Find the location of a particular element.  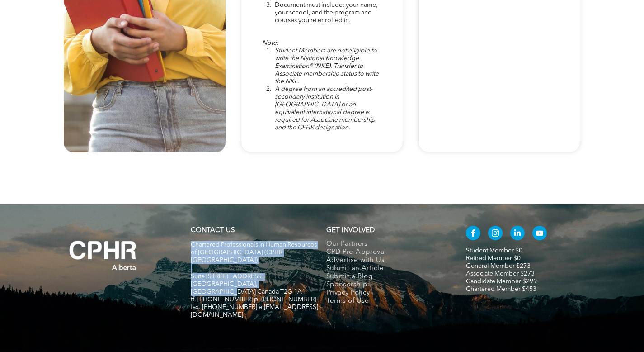

a: instagram is located at coordinates (494, 234).